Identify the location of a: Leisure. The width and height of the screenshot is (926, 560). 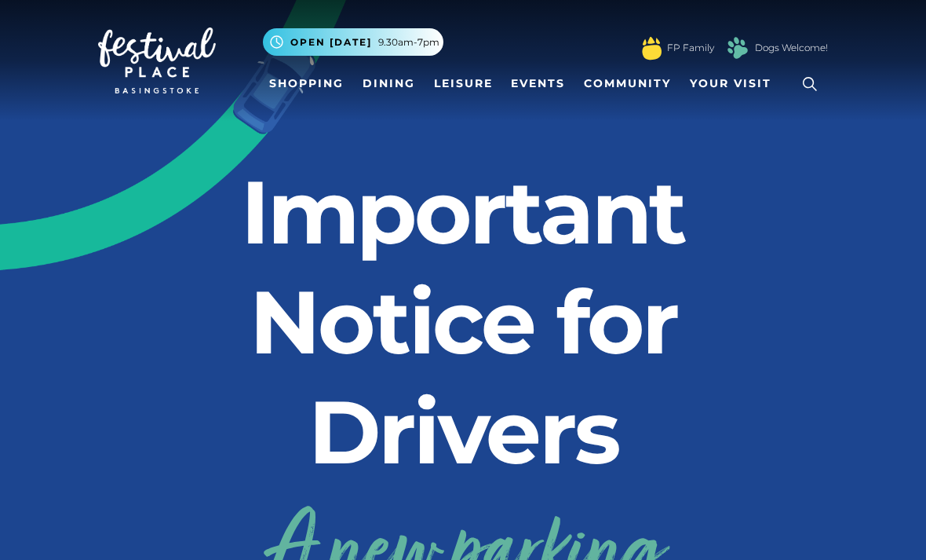
(463, 83).